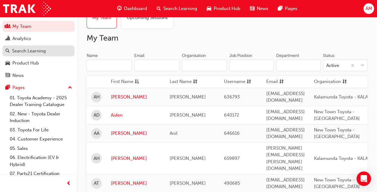 This screenshot has height=192, width=377. I want to click on a: 01. Toyota Academy - 2025 Dealer Training Catalogue, so click(41, 101).